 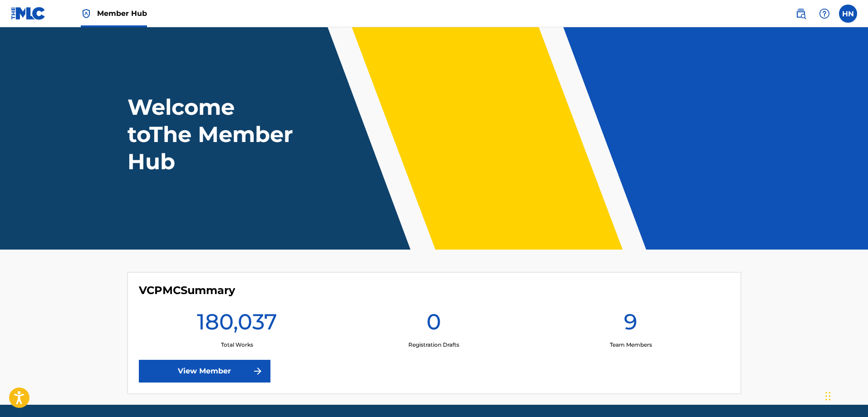 What do you see at coordinates (630, 344) in the screenshot?
I see `p: Team Members` at bounding box center [630, 344].